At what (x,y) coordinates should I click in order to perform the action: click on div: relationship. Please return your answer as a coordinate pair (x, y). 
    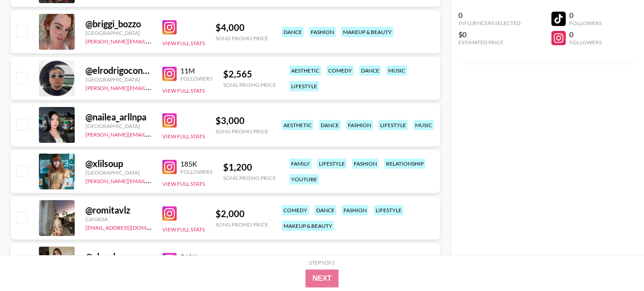
    Looking at the image, I should click on (405, 164).